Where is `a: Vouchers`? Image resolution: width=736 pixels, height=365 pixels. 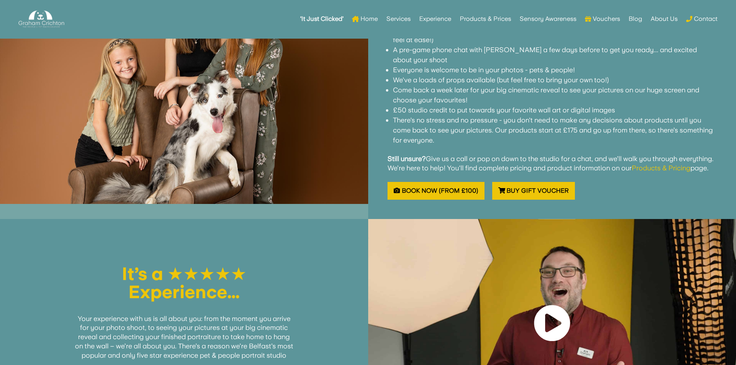
a: Vouchers is located at coordinates (602, 19).